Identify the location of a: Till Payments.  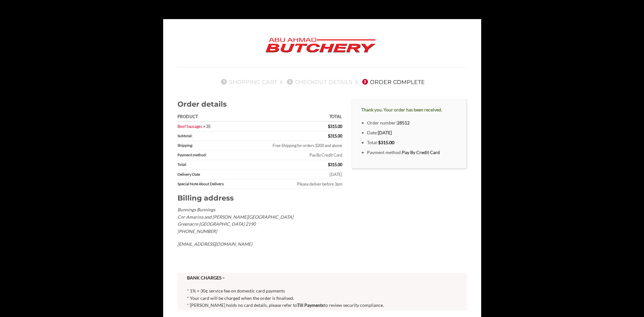
(310, 305).